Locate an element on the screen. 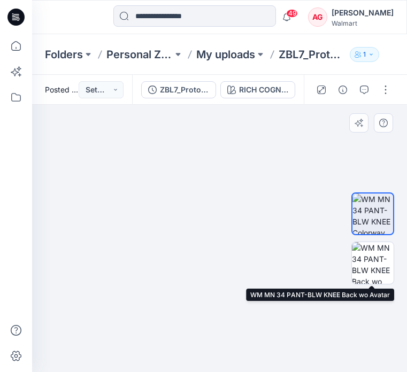 The width and height of the screenshot is (407, 372). div: ZBL7_Proto_Mens Reversible Pant_Side B is located at coordinates (185, 90).